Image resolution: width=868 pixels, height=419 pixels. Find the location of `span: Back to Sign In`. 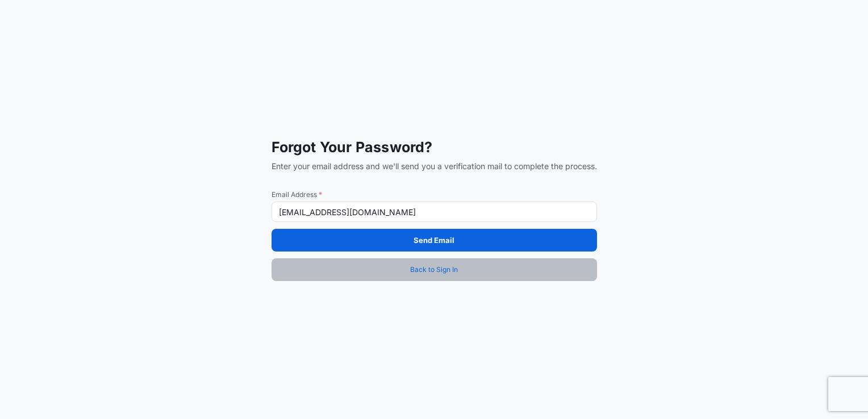

span: Back to Sign In is located at coordinates (434, 270).